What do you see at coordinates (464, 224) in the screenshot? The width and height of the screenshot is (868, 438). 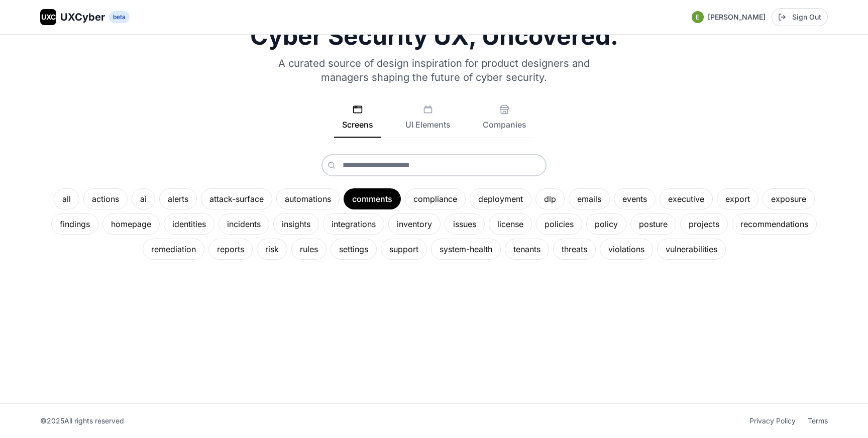 I see `div: issues` at bounding box center [464, 224].